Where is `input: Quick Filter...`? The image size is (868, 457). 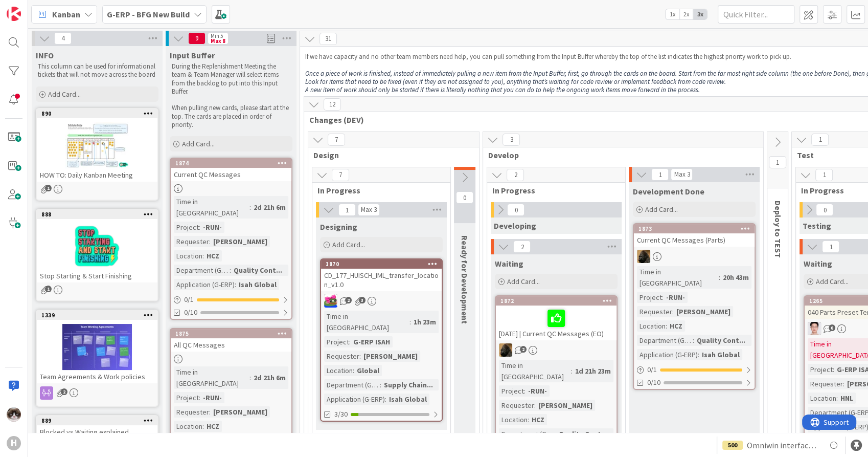
input: Quick Filter... is located at coordinates (756, 15).